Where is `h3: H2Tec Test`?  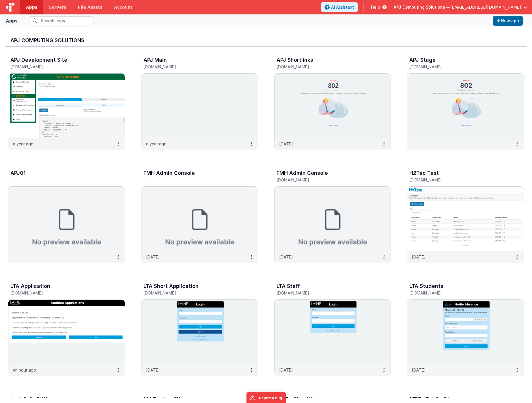 h3: H2Tec Test is located at coordinates (424, 173).